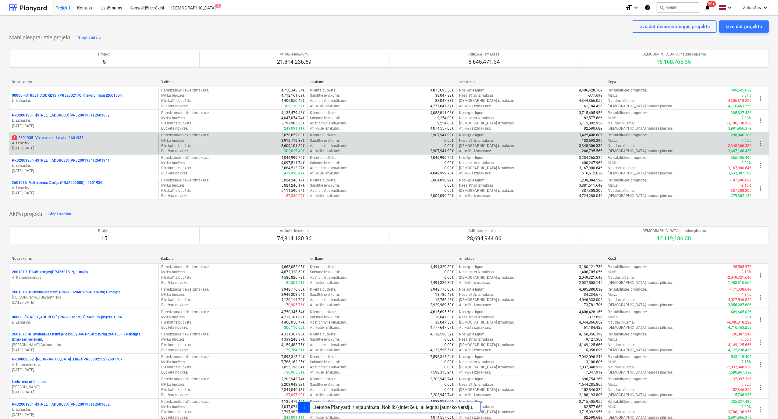 The image size is (778, 419). What do you see at coordinates (66, 292) in the screenshot?
I see `p: 2601816 - Blūmendāles nami (PRJ2002046 Prūšu 1 kārta) Pabeigts` at bounding box center [66, 292].